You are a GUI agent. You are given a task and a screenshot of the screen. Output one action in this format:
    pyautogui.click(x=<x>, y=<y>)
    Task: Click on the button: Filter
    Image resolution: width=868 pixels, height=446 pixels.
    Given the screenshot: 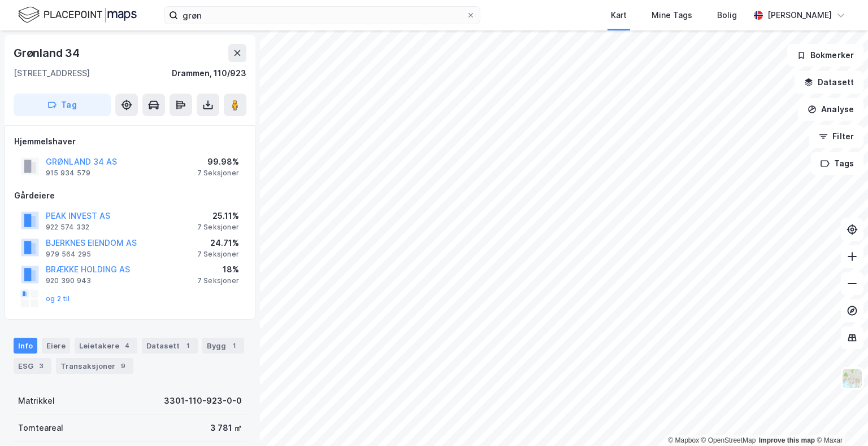 What is the action you would take?
    pyautogui.click(x=836, y=137)
    